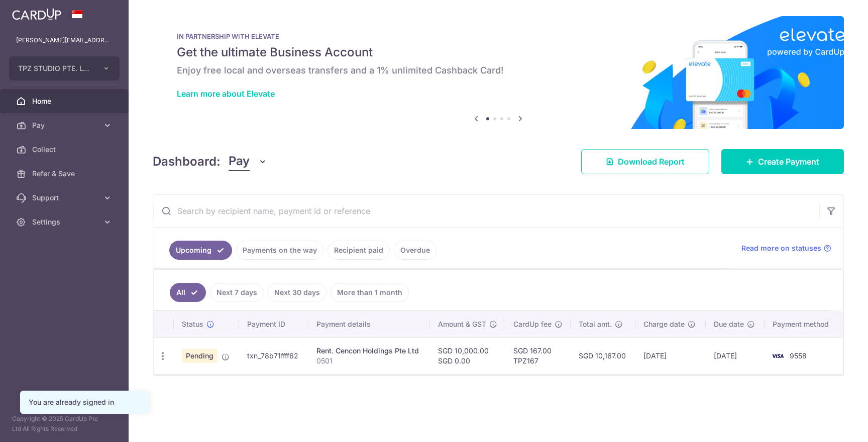  I want to click on img: Bank Card, so click(778, 355).